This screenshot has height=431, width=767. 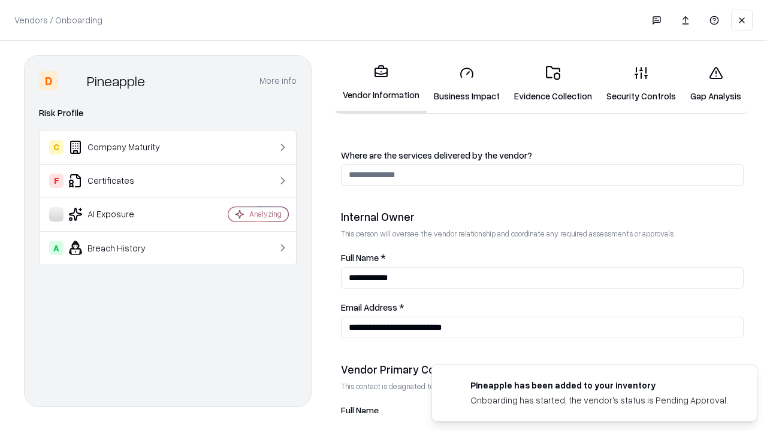 I want to click on div: Internal Owner, so click(x=542, y=217).